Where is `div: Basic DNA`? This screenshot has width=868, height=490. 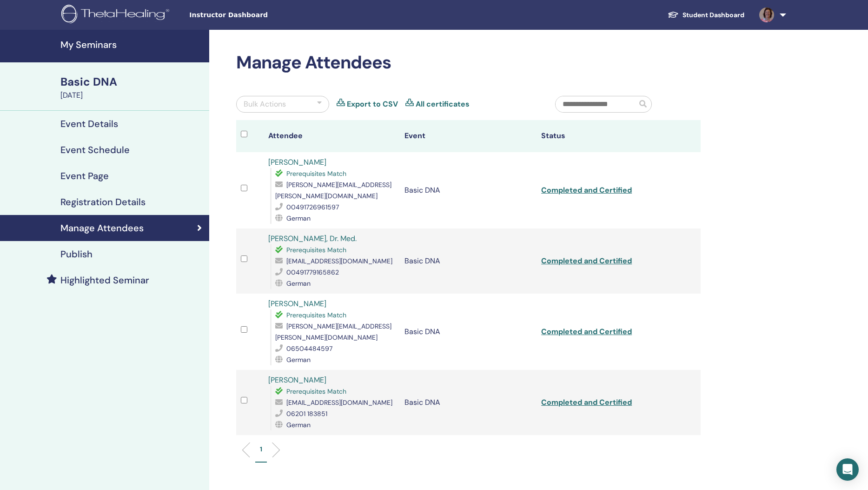 div: Basic DNA is located at coordinates (132, 82).